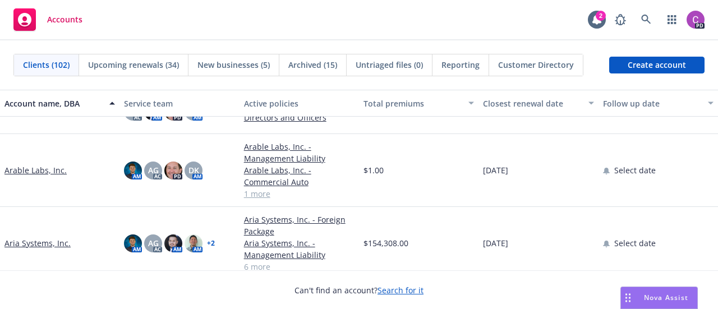 The height and width of the screenshot is (309, 718). Describe the element at coordinates (133, 64) in the screenshot. I see `span: Upcoming renewals (34)` at that location.